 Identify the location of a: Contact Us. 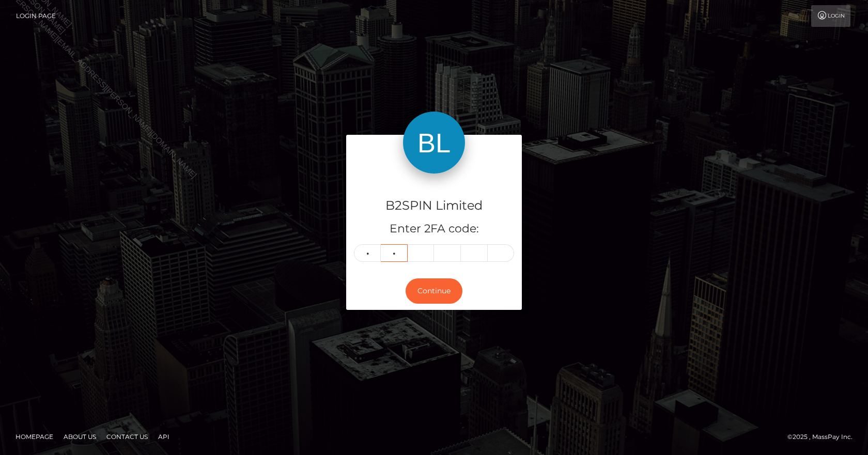
(127, 436).